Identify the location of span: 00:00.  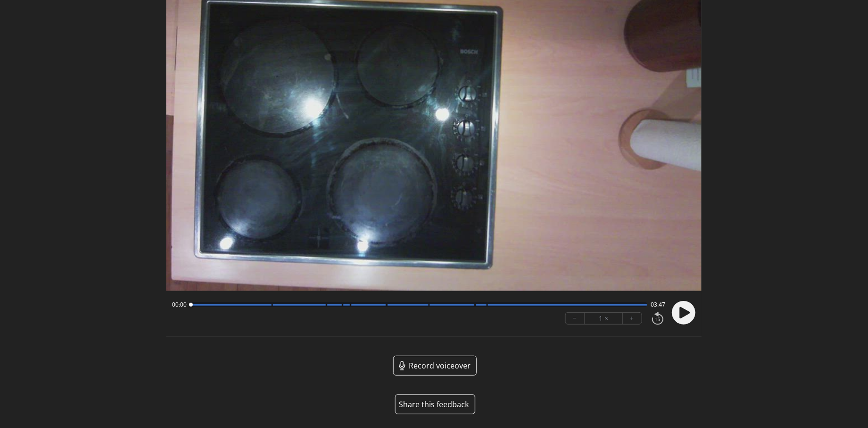
(179, 305).